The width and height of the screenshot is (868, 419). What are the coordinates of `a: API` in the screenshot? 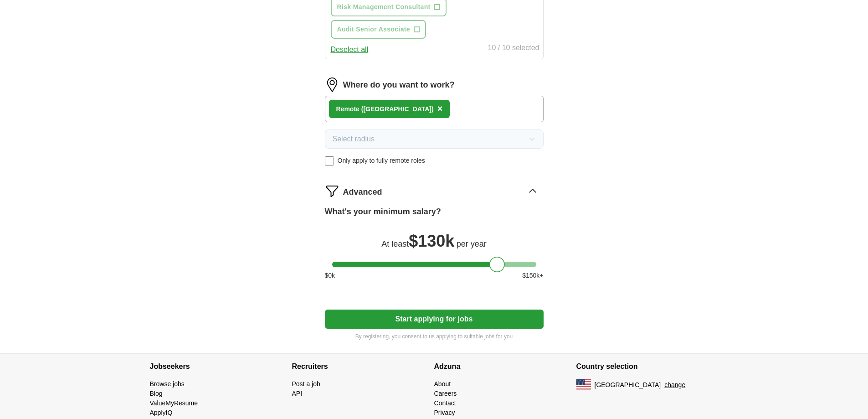 It's located at (297, 394).